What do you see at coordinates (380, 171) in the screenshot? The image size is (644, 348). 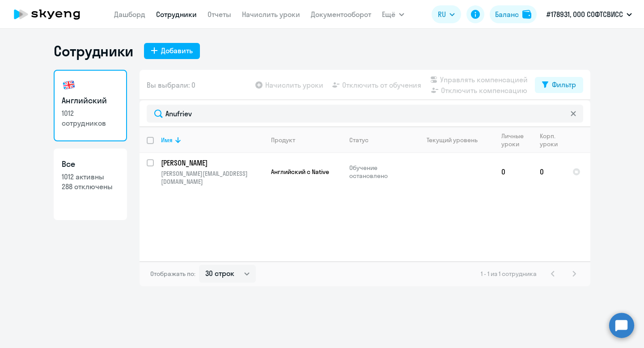 I see `p: Обучение остановлено` at bounding box center [380, 171].